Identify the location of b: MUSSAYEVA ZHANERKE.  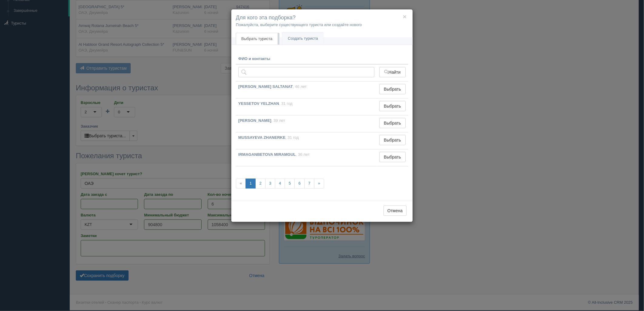
(262, 137).